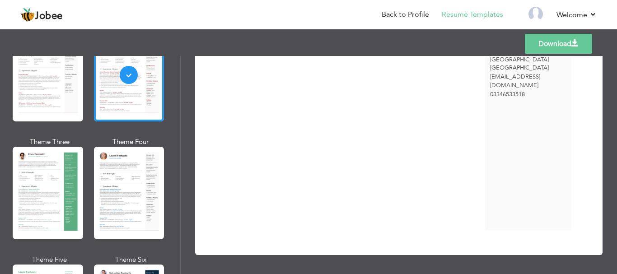 This screenshot has width=617, height=274. I want to click on div: Theme Four, so click(131, 142).